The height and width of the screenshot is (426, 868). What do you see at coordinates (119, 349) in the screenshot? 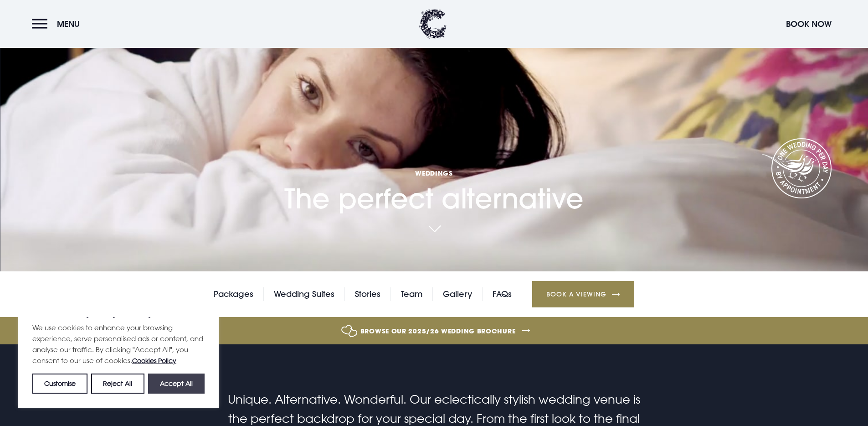
I see `div: We value your privacy` at bounding box center [119, 349].